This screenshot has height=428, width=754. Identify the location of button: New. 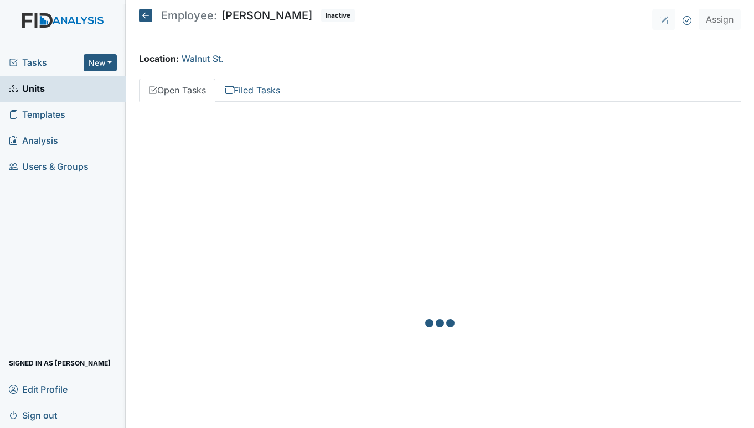
(100, 63).